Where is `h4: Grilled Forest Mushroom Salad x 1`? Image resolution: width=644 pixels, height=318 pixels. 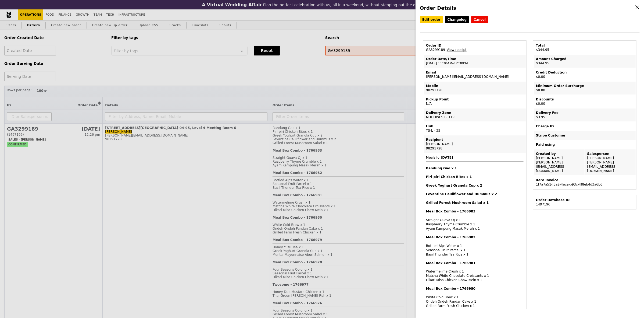 h4: Grilled Forest Mushroom Salad x 1 is located at coordinates (475, 203).